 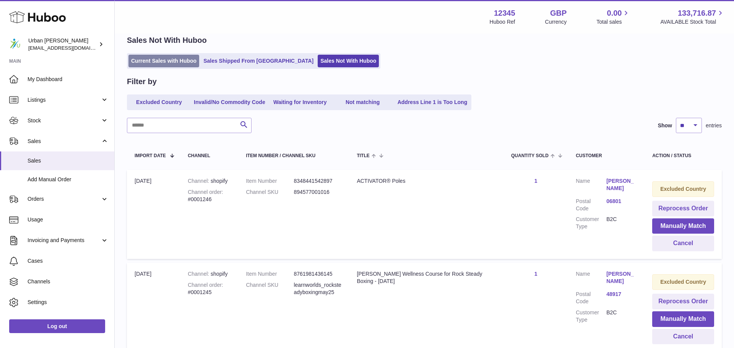 What do you see at coordinates (317, 192) in the screenshot?
I see `dd: 894577001016` at bounding box center [317, 192].